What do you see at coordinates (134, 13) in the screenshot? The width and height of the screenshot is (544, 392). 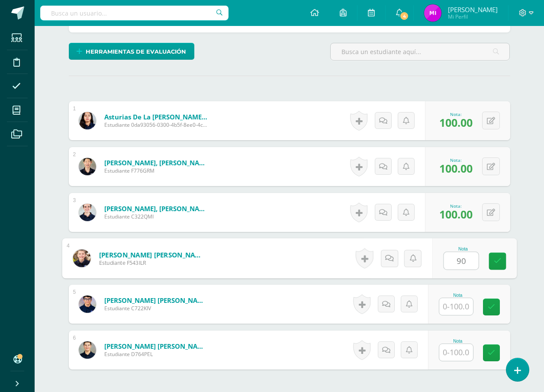 I see `input: Busca un usuario...` at bounding box center [134, 13].